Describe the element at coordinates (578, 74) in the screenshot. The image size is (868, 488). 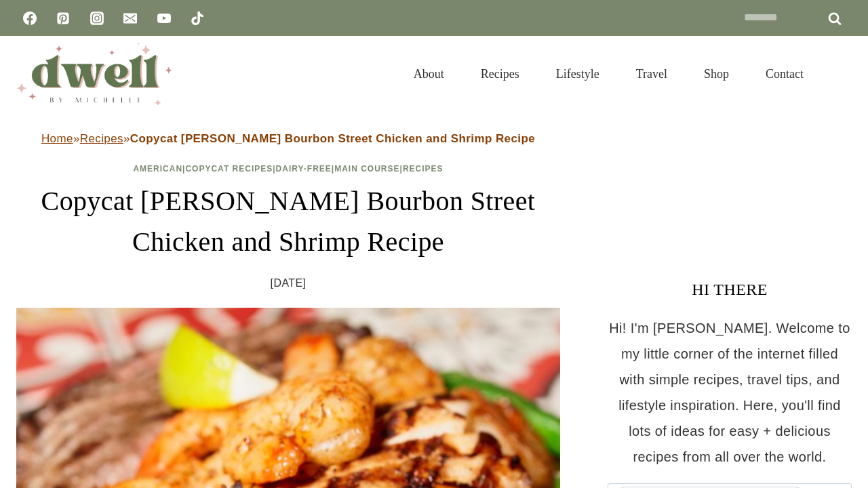
I see `a: Lifestyle` at that location.